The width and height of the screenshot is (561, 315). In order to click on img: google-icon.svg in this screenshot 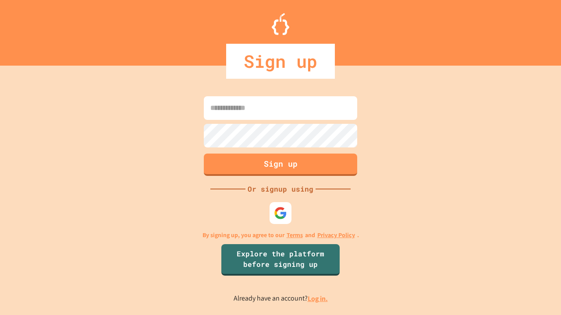, I will do `click(280, 213)`.